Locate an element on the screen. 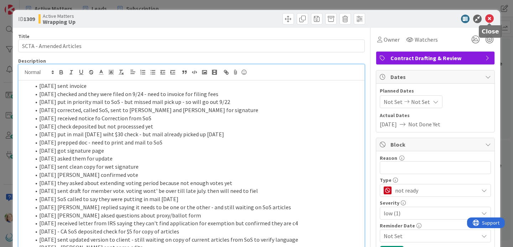 The width and height of the screenshot is (513, 247). input: type card name here... is located at coordinates (191, 46).